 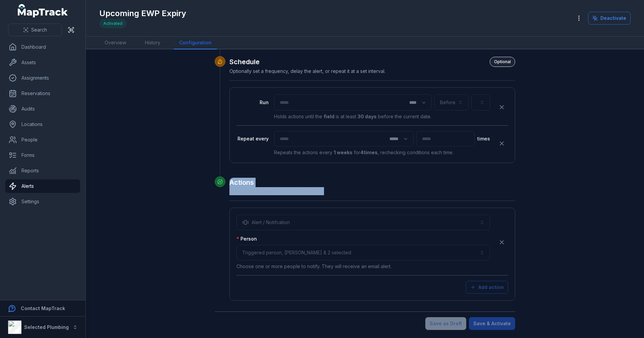 What do you see at coordinates (43, 62) in the screenshot?
I see `a: Assets` at bounding box center [43, 62].